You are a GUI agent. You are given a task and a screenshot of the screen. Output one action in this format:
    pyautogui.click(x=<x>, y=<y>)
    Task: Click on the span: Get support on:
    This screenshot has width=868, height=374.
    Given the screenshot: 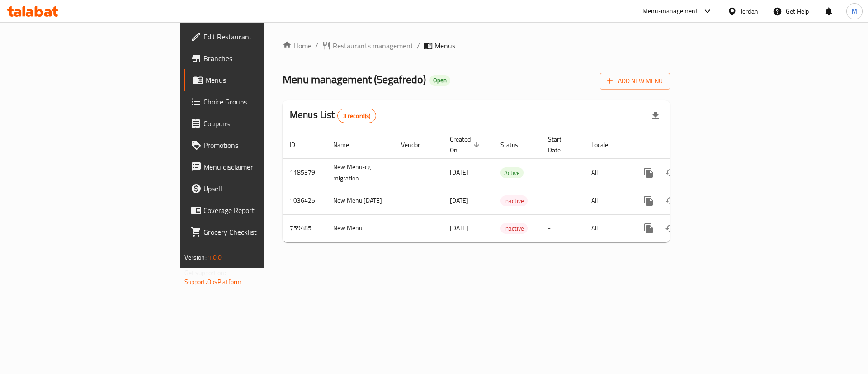 What is the action you would take?
    pyautogui.click(x=205, y=272)
    